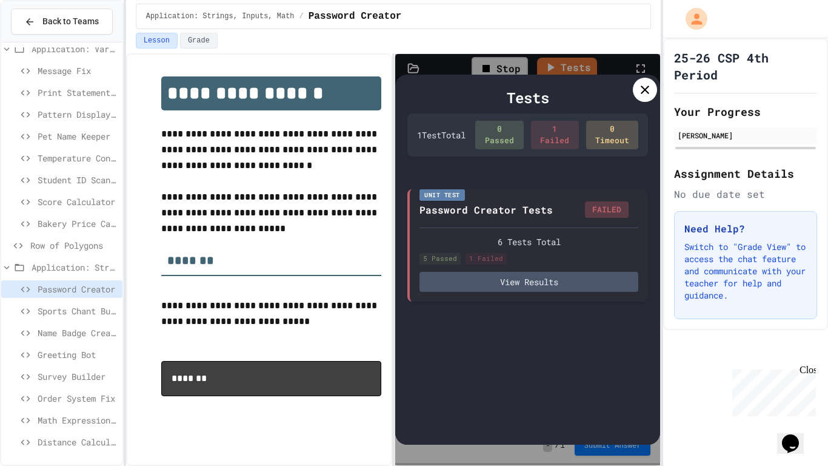 The image size is (828, 466). I want to click on p: Switch to "Grade View" to access the chat feature and communicate with your teacher for help and ..., so click(746, 271).